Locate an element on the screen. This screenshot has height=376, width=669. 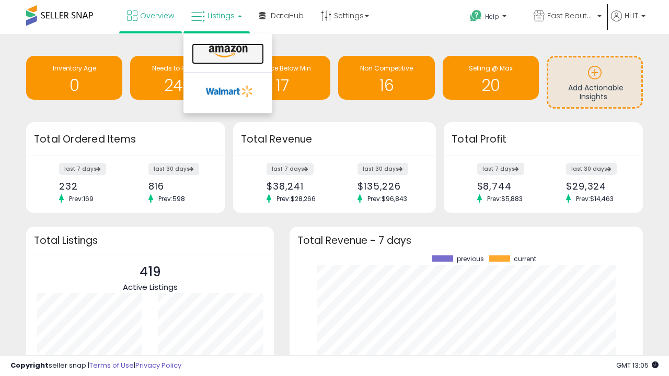
h3: Total Revenue - 7 days is located at coordinates (466, 240).